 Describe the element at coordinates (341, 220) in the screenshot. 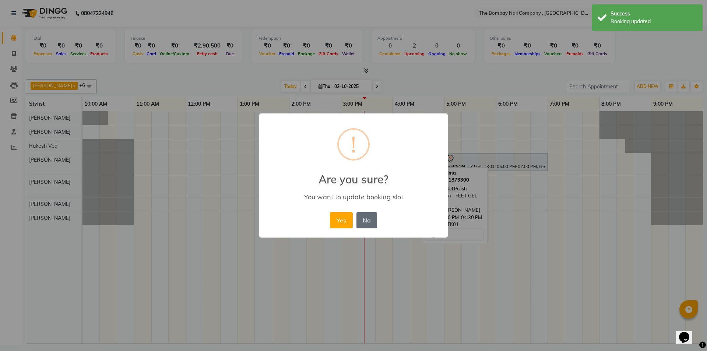

I see `button: Yes` at that location.